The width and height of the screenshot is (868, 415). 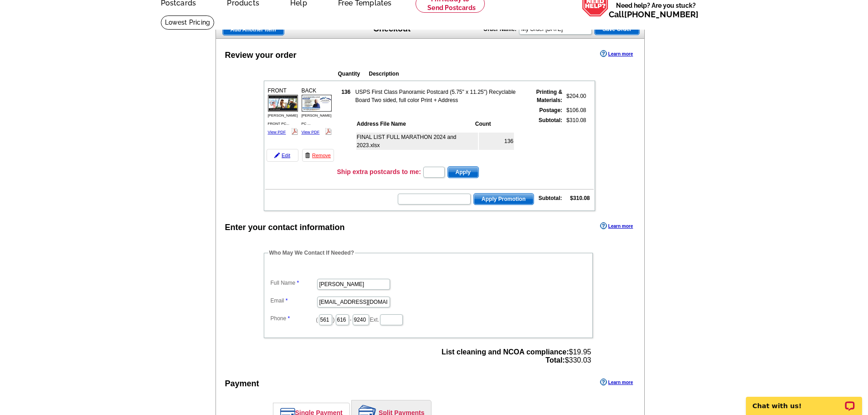 I want to click on strong: List cleaning and NCOA compliance:, so click(x=505, y=352).